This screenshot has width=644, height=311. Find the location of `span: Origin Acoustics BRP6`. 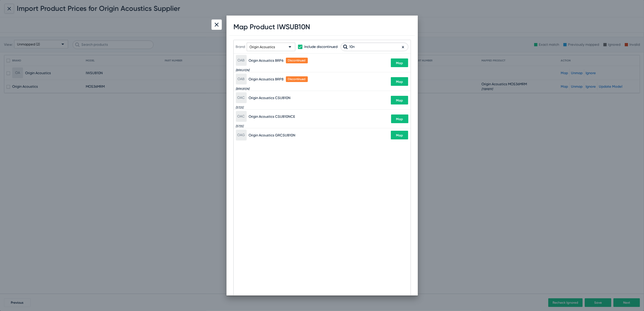

span: Origin Acoustics BRP6 is located at coordinates (266, 60).